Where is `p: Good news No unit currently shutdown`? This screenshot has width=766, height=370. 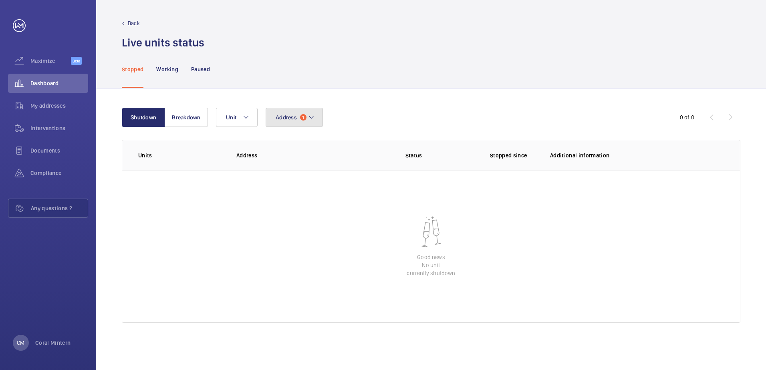
p: Good news No unit currently shutdown is located at coordinates (430, 265).